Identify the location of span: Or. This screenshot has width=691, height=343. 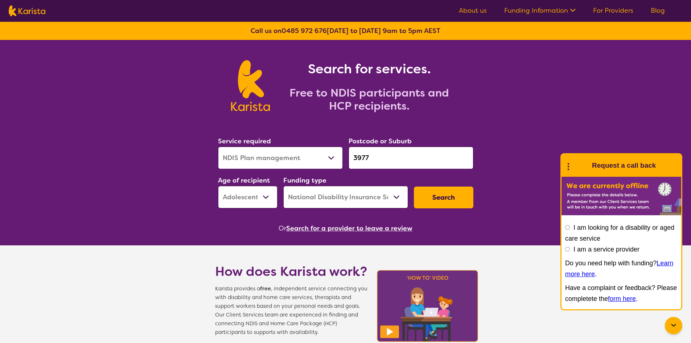
(282, 228).